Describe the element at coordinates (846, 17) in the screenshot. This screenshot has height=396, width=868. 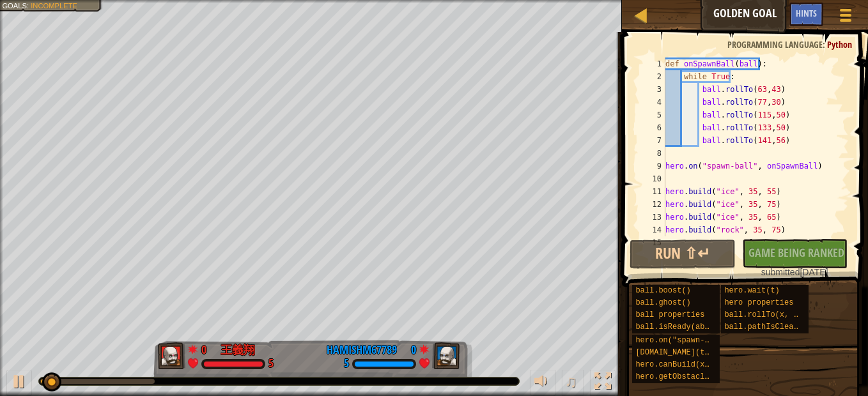
I see `button: Show game menu` at that location.